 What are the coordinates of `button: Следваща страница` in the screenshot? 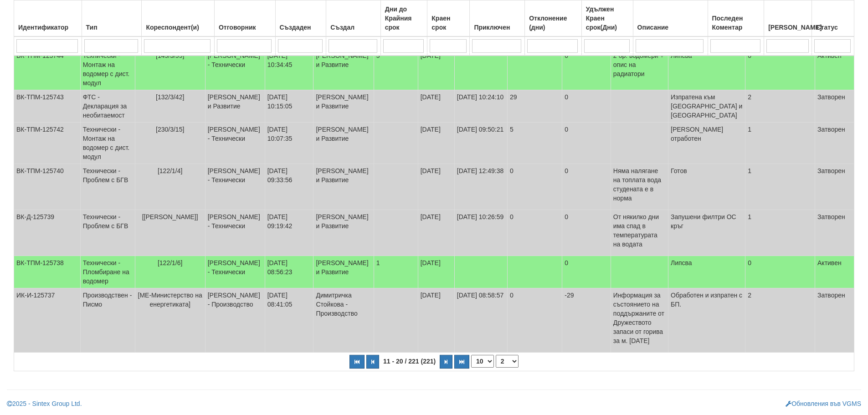 It's located at (446, 362).